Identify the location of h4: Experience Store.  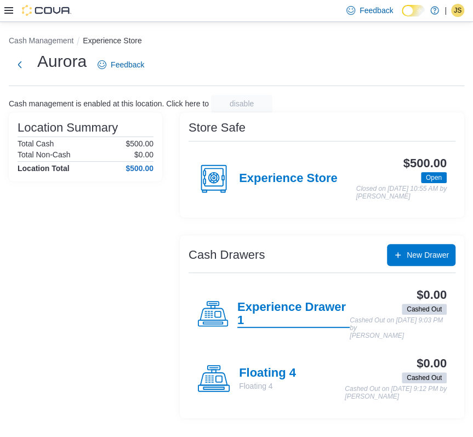
(288, 179).